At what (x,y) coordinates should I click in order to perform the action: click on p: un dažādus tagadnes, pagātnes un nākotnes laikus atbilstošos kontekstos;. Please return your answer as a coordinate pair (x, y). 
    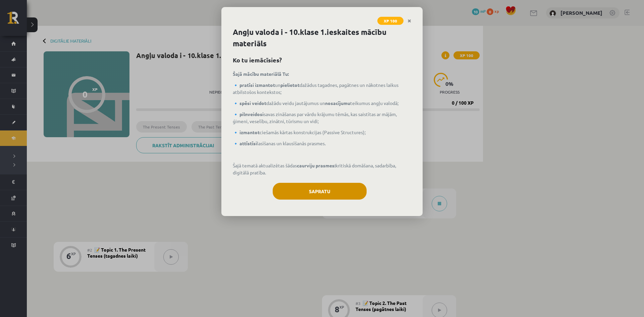
    Looking at the image, I should click on (322, 89).